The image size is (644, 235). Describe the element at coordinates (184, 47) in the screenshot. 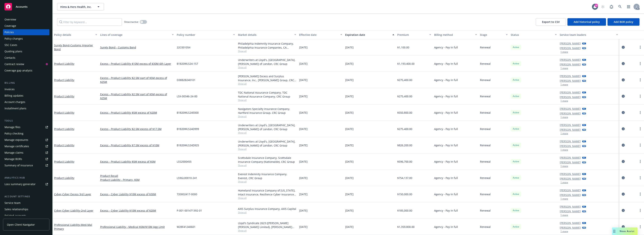

I see `span: 22C001054` at that location.